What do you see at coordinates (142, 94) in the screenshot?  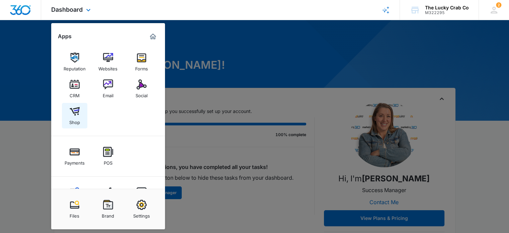 I see `div: Social` at bounding box center [142, 94].